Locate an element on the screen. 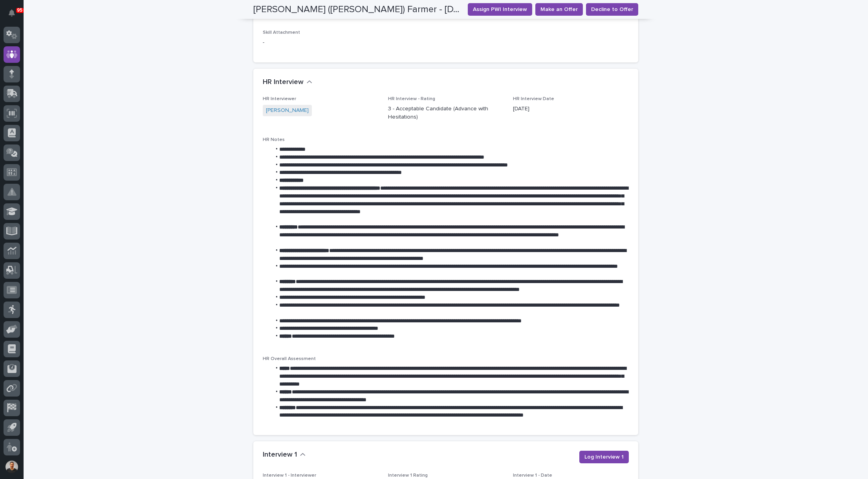 This screenshot has height=479, width=868. span: HR Notes is located at coordinates (274, 140).